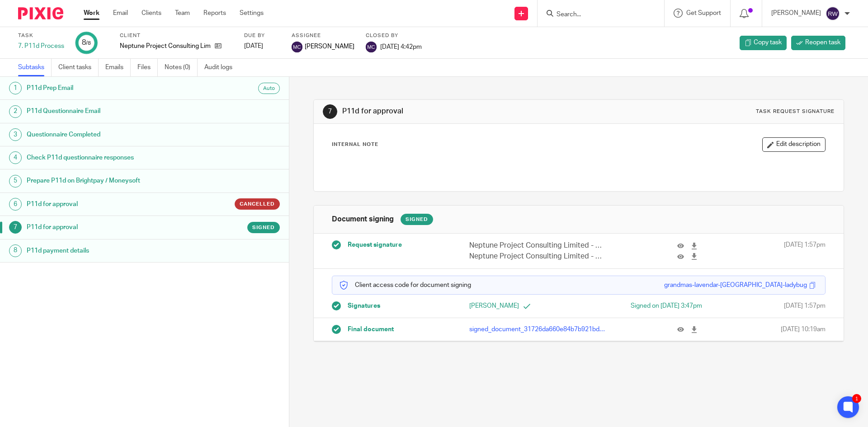 This screenshot has height=427, width=868. I want to click on h1: Prepare P11d on Brightpay / Moneysoft, so click(111, 181).